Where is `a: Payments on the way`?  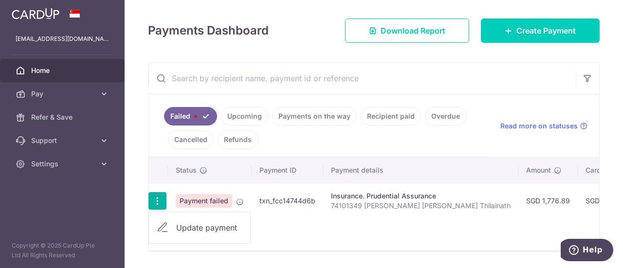 a: Payments on the way is located at coordinates (314, 116).